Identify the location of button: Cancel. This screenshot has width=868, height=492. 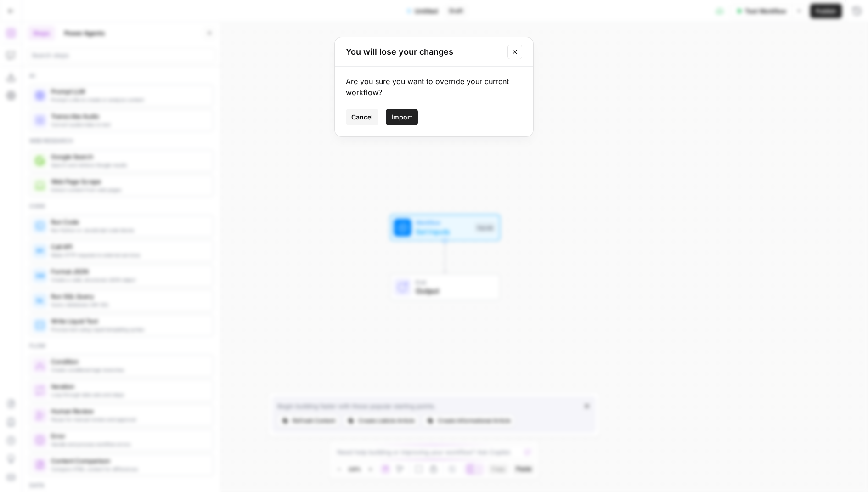
(362, 117).